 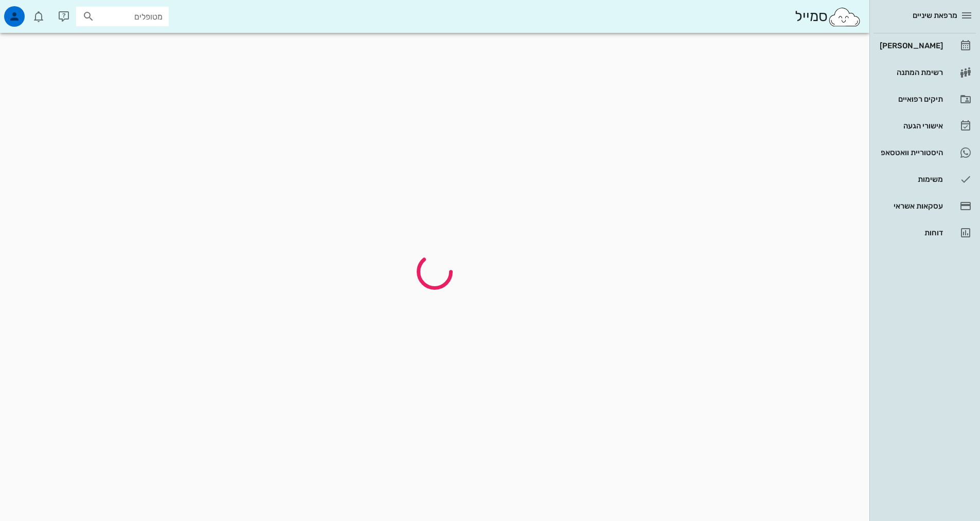 What do you see at coordinates (910, 72) in the screenshot?
I see `div: רשימת המתנה` at bounding box center [910, 72].